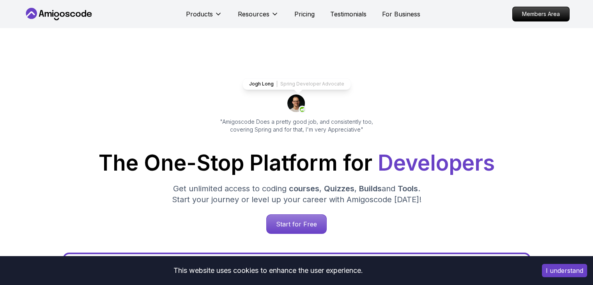  Describe the element at coordinates (541, 14) in the screenshot. I see `a: Members Area` at that location.